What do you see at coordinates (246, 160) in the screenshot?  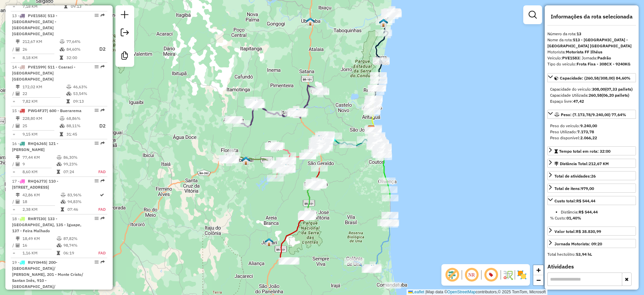 I see `img: PA Ibicaraí` at bounding box center [246, 160].